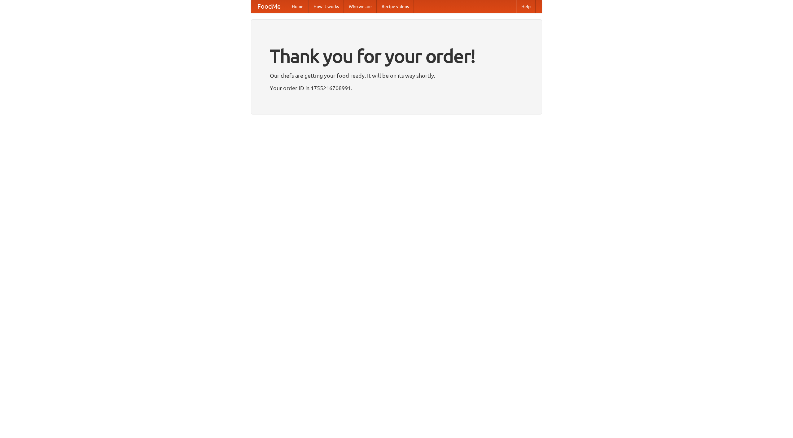 The image size is (793, 438). What do you see at coordinates (526, 7) in the screenshot?
I see `a: Help` at bounding box center [526, 7].